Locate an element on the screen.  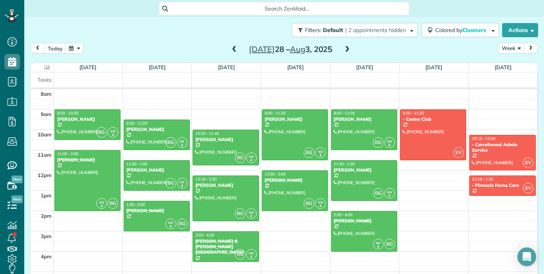
span: 1:30 - 3:00 is located at coordinates (136, 205).